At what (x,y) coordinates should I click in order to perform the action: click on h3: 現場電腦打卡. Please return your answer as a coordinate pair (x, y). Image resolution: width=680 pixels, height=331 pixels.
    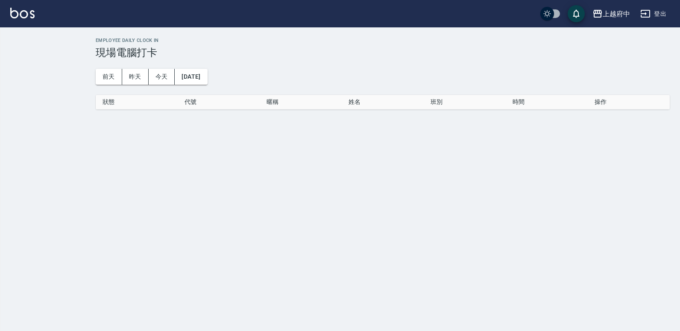
    Looking at the image, I should click on (383, 53).